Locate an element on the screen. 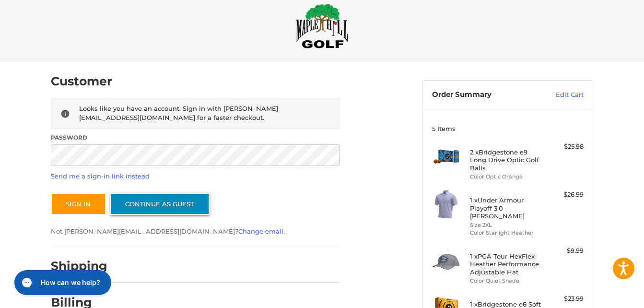 The width and height of the screenshot is (644, 308). div: $25.98 is located at coordinates (564, 147).